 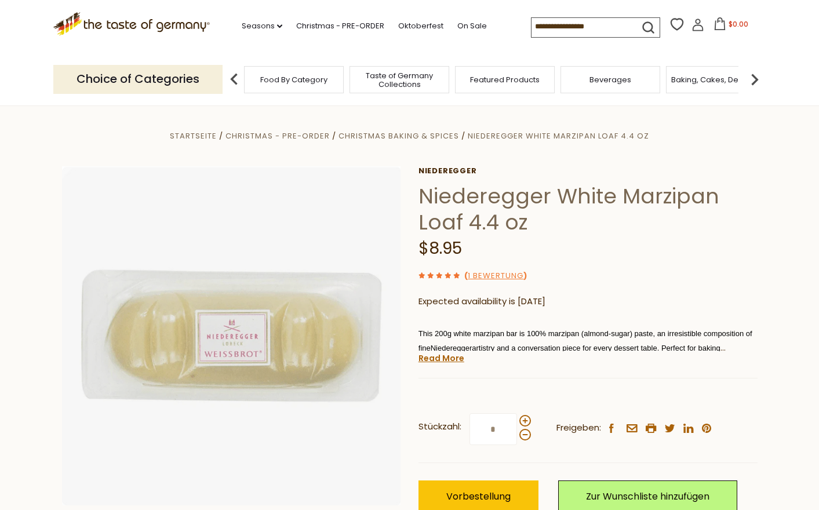 I want to click on a: Startseite, so click(x=193, y=136).